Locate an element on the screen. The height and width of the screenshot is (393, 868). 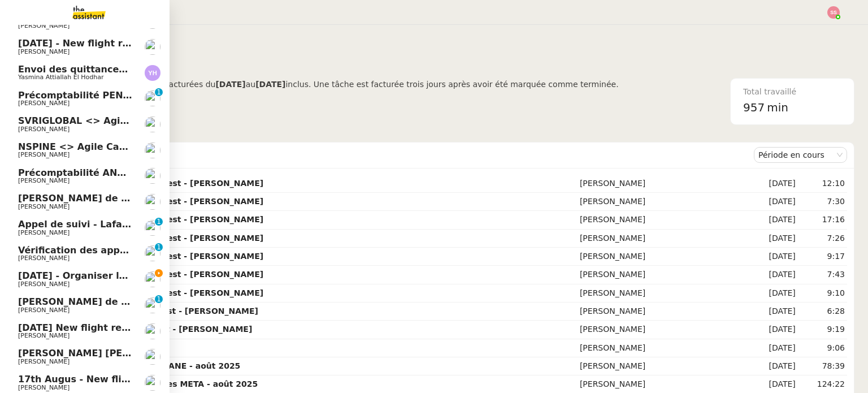
td: 9:06 is located at coordinates (822, 349).